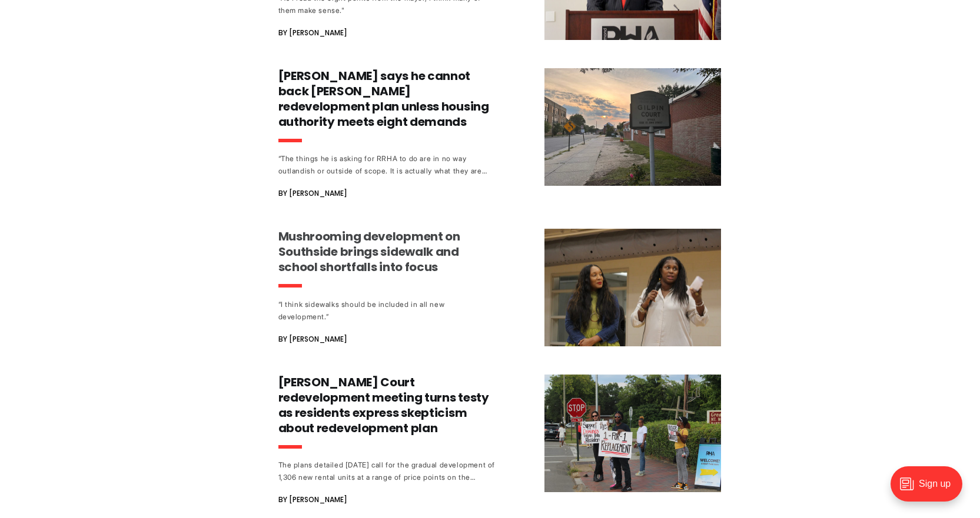 The image size is (980, 518). What do you see at coordinates (633, 127) in the screenshot?
I see `img: Avula says he cannot back Gilpin redevelopment plan unless housing authority meets eight demands` at bounding box center [633, 127].